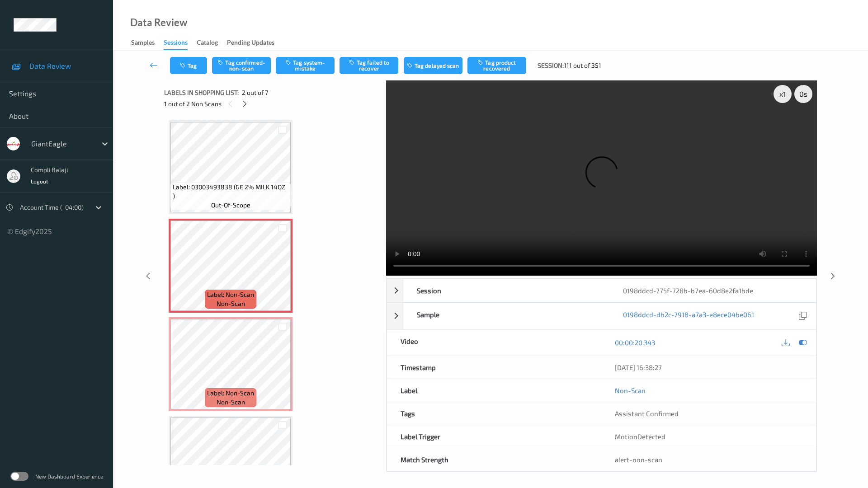 This screenshot has width=868, height=488. I want to click on div: Sessions, so click(175, 44).